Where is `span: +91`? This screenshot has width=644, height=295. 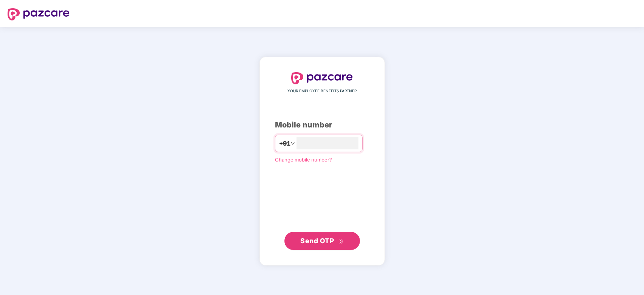 span: +91 is located at coordinates (285, 143).